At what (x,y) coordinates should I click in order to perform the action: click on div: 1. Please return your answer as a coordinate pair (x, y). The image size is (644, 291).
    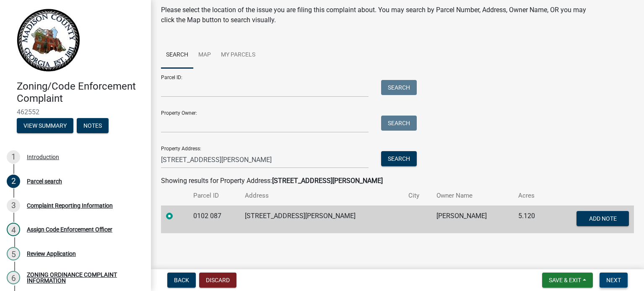
    Looking at the image, I should click on (14, 157).